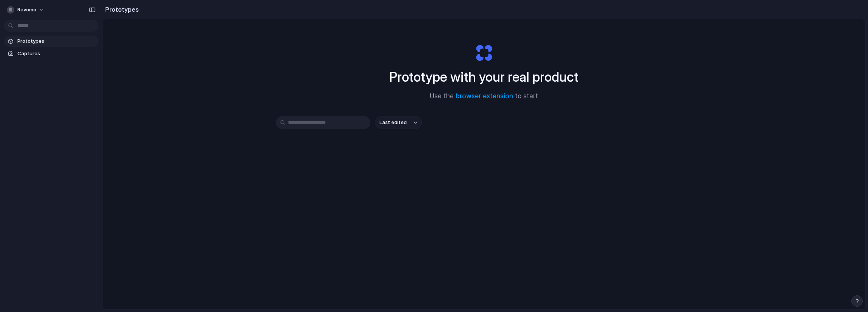 This screenshot has height=312, width=868. Describe the element at coordinates (484, 77) in the screenshot. I see `h1: Prototype with your real product` at that location.